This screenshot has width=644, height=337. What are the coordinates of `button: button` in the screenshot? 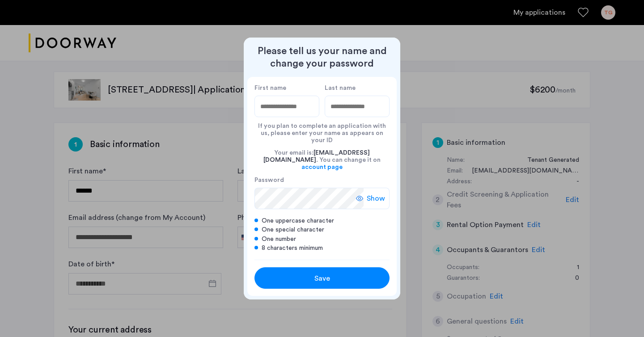 It's located at (322, 278).